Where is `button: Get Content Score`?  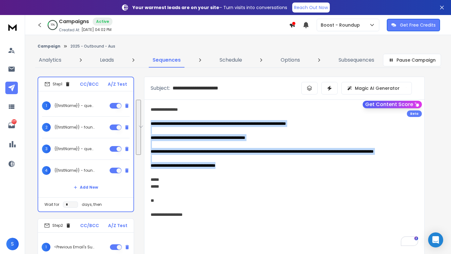
button: Get Content Score is located at coordinates (392, 105).